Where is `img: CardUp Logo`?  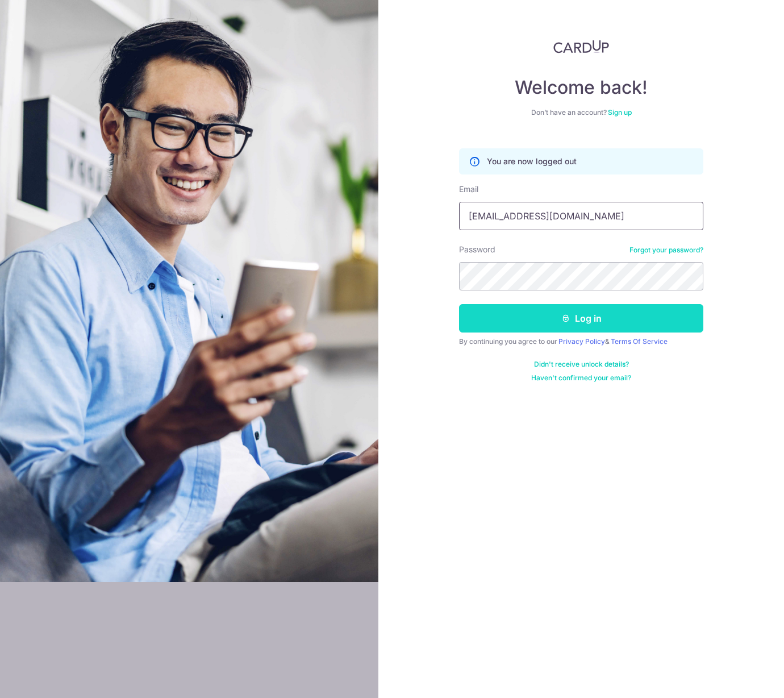
img: CardUp Logo is located at coordinates (581, 46).